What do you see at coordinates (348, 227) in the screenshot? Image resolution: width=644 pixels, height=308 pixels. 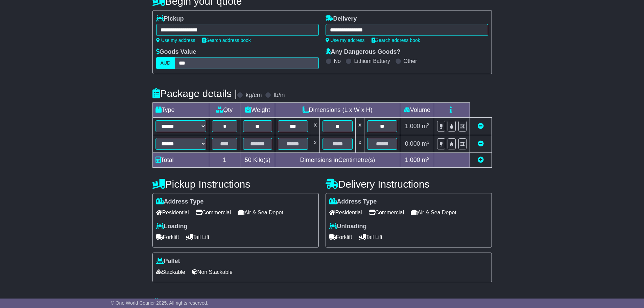 I see `label: Unloading` at bounding box center [348, 227].